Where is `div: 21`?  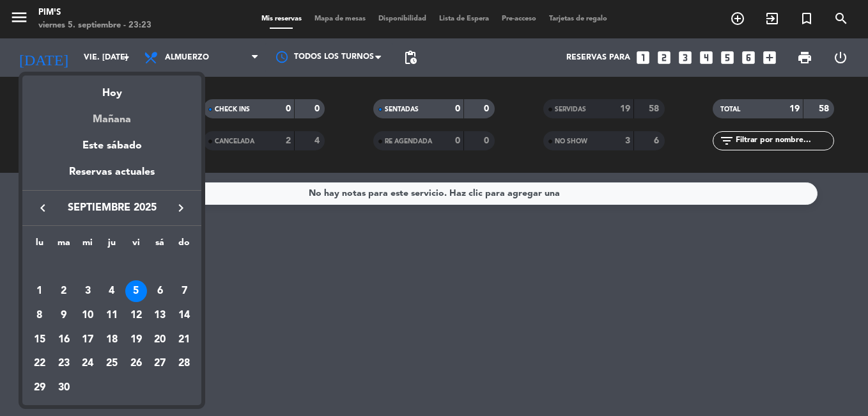
div: 21 is located at coordinates (184, 340).